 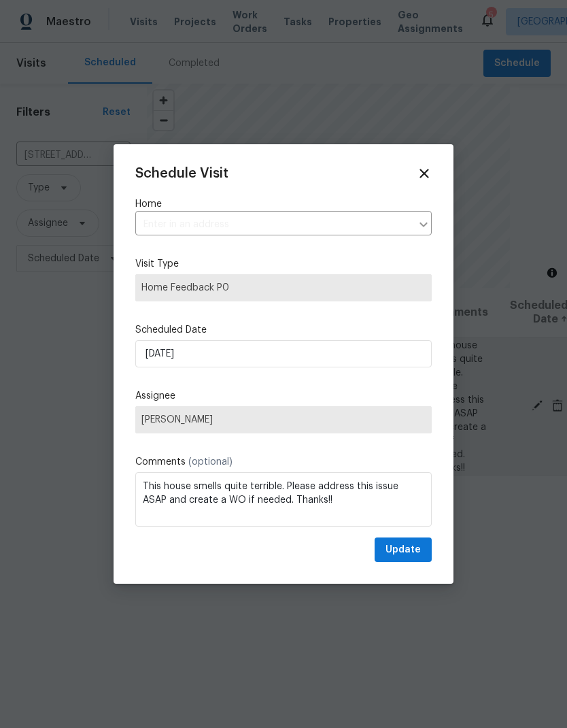 What do you see at coordinates (273, 225) in the screenshot?
I see `input: Enter in an address` at bounding box center [273, 225].